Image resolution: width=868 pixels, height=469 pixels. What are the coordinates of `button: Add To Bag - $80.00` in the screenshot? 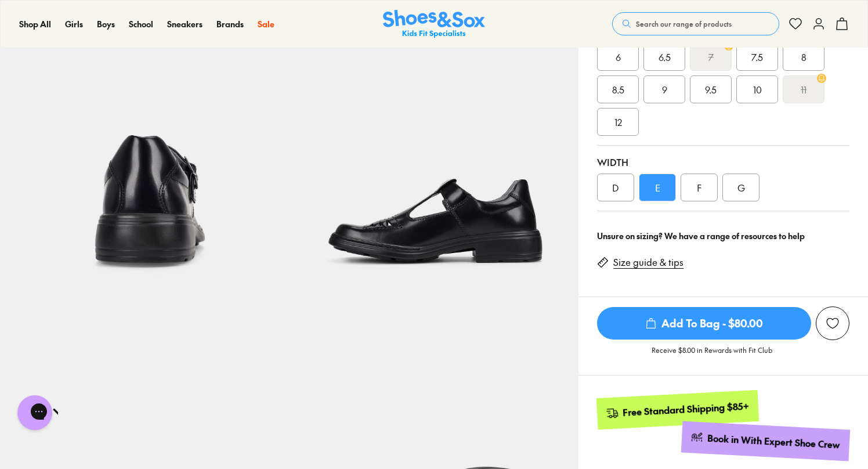 It's located at (704, 323).